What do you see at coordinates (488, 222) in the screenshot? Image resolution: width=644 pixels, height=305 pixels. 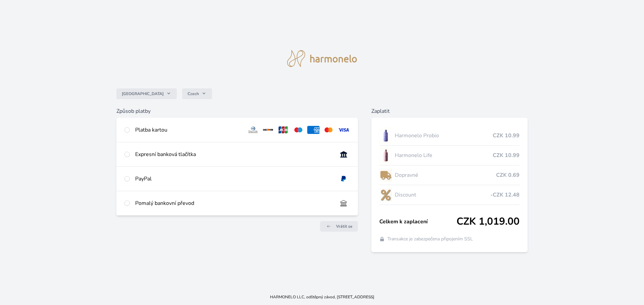 I see `span: CZK 1,019.00` at bounding box center [488, 222].